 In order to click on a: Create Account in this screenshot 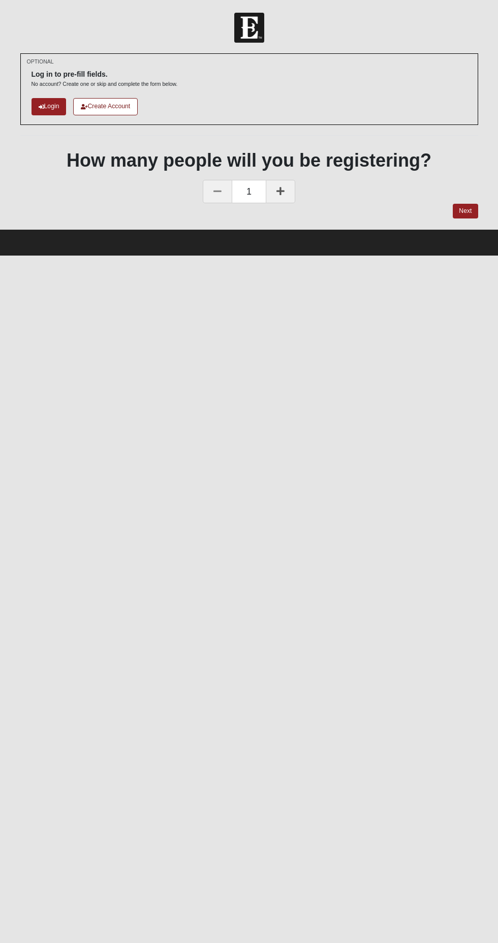, I will do `click(105, 106)`.